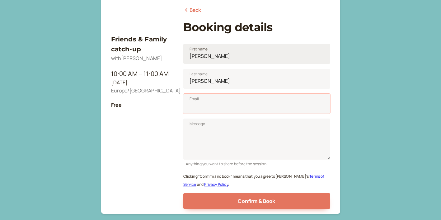 The image size is (441, 220). Describe the element at coordinates (257, 201) in the screenshot. I see `button: Confirm & Book` at that location.